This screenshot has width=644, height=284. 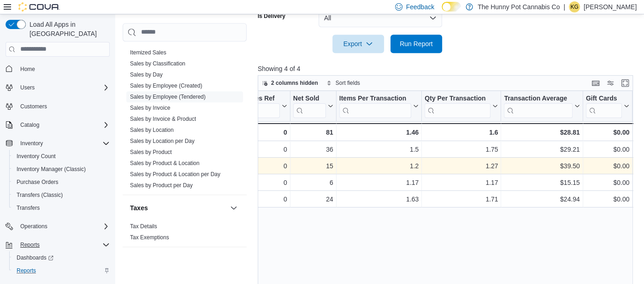 I want to click on span: Feedback, so click(x=420, y=7).